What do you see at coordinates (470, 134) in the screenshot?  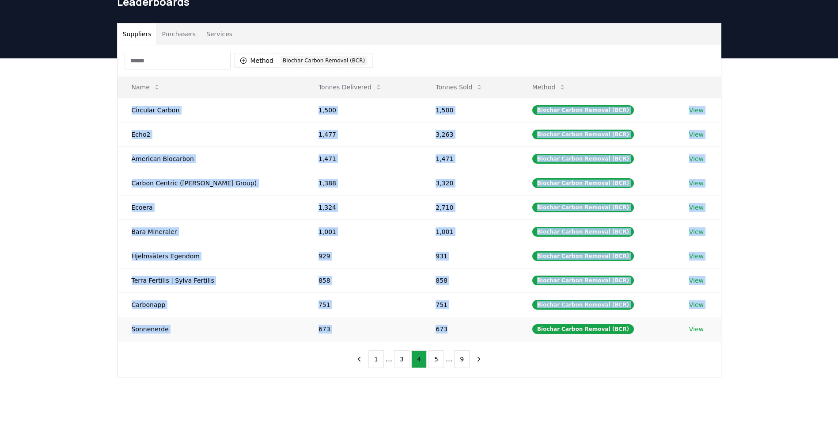 I see `td: 3,263` at bounding box center [470, 134].